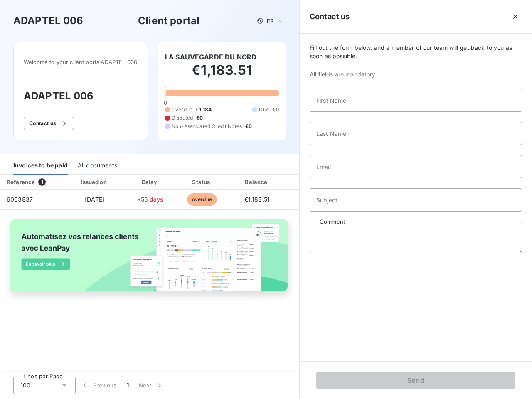 The width and height of the screenshot is (532, 399). Describe the element at coordinates (257, 182) in the screenshot. I see `div: Balance` at that location.